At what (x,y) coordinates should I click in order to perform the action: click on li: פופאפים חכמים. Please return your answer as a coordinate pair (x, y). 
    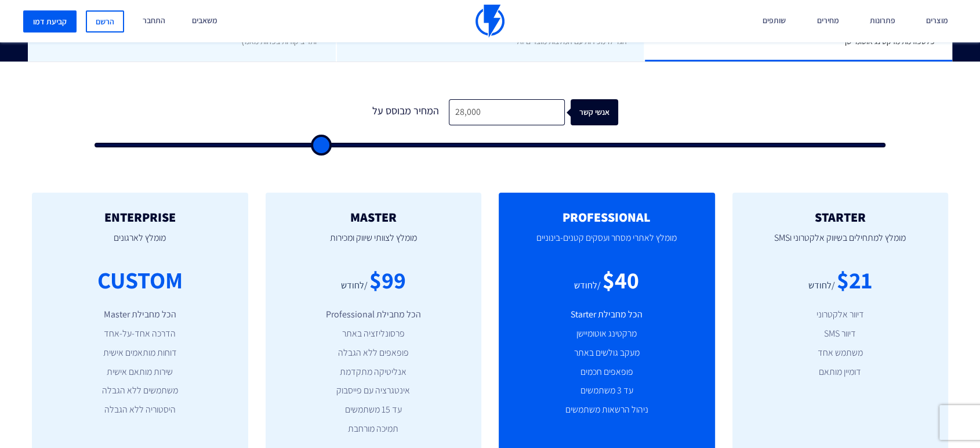
    Looking at the image, I should click on (606, 372).